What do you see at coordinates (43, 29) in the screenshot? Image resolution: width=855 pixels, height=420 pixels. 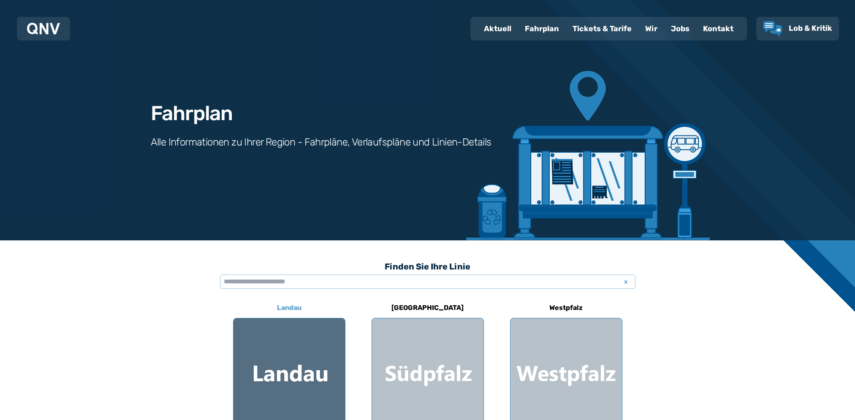 I see `img: QNV Logo` at bounding box center [43, 29].